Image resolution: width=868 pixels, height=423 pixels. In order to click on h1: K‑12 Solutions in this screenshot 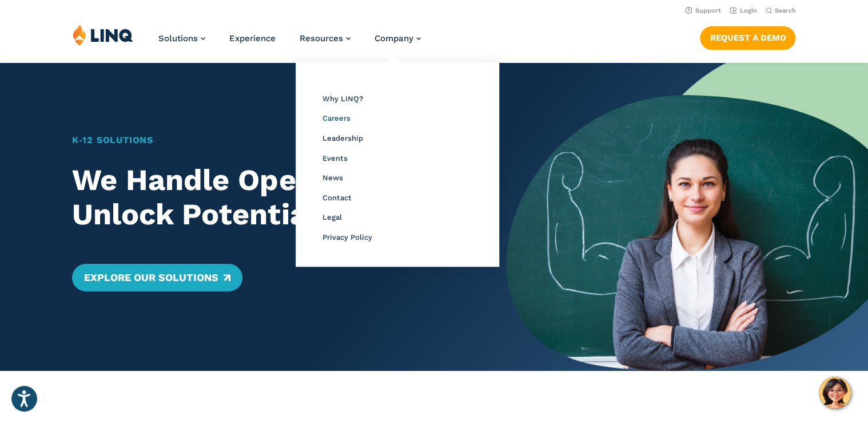, I will do `click(271, 140)`.